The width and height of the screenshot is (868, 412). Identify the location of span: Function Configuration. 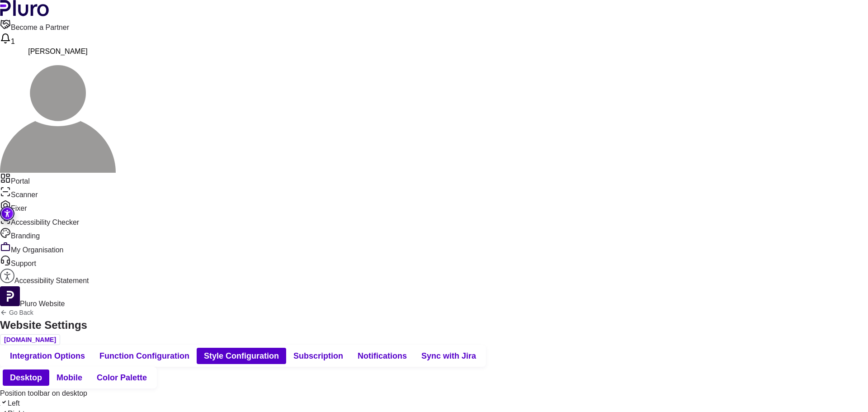
(144, 356).